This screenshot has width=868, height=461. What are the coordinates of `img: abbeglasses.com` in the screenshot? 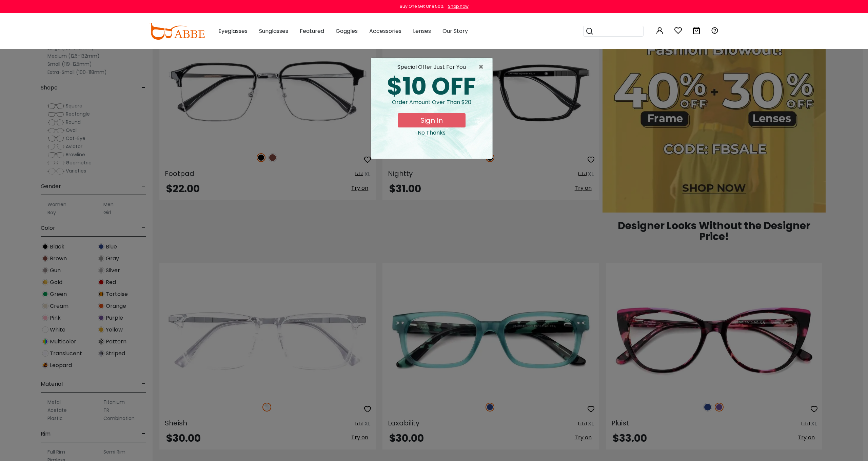 It's located at (177, 31).